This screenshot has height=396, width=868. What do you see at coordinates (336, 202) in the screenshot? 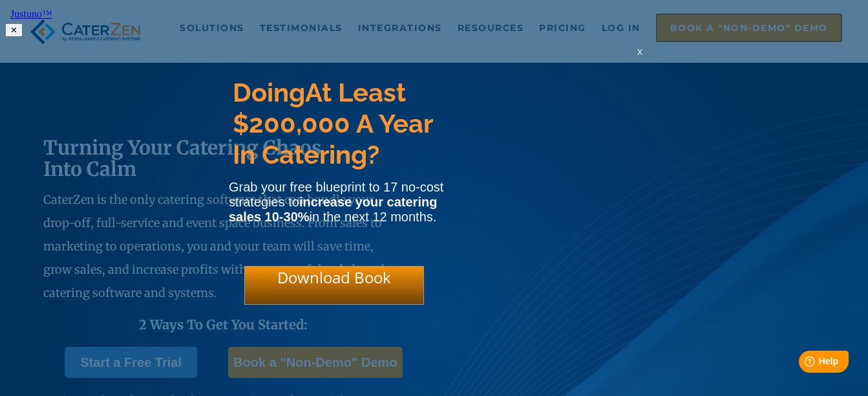
I see `span: Grab your free blueprint to 17 no-cost strategies to in the next 12 months.` at bounding box center [336, 202].